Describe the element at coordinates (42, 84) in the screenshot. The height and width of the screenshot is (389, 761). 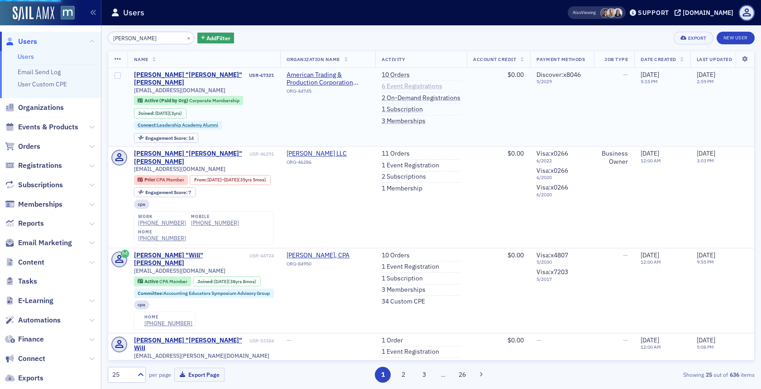
I see `a: User Custom CPE` at that location.